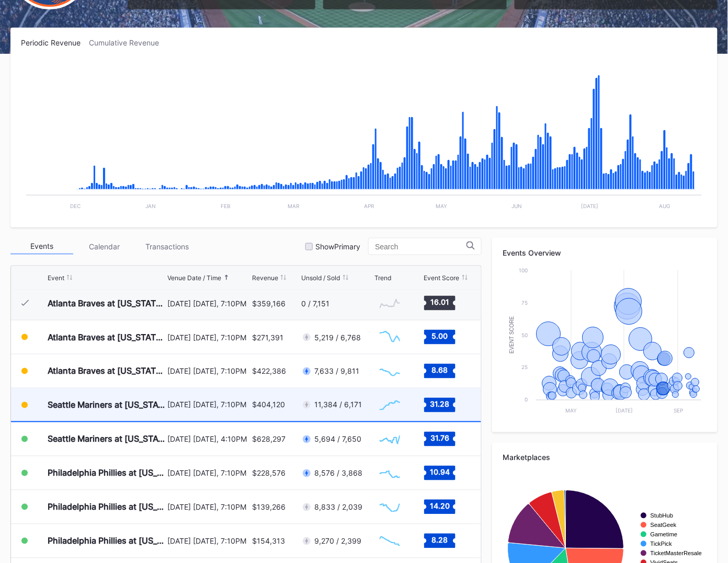  I want to click on text: TickPick, so click(662, 544).